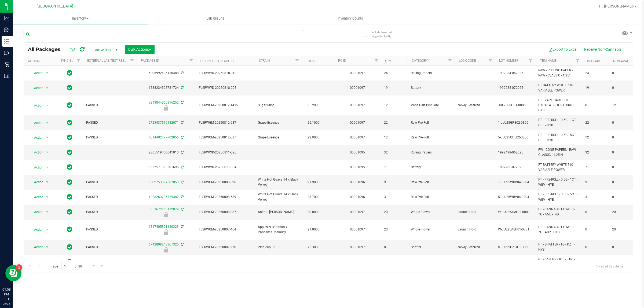 Image resolution: width=644 pixels, height=308 pixels. I want to click on a: Category, so click(420, 60).